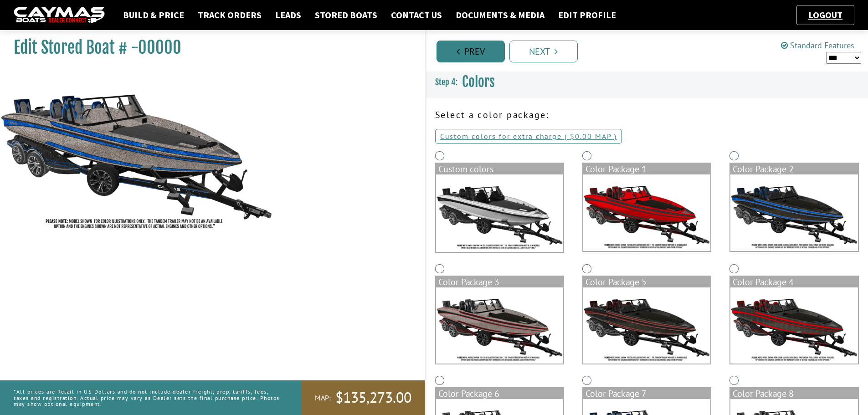  What do you see at coordinates (647, 115) in the screenshot?
I see `p: Select a color package:` at bounding box center [647, 115].